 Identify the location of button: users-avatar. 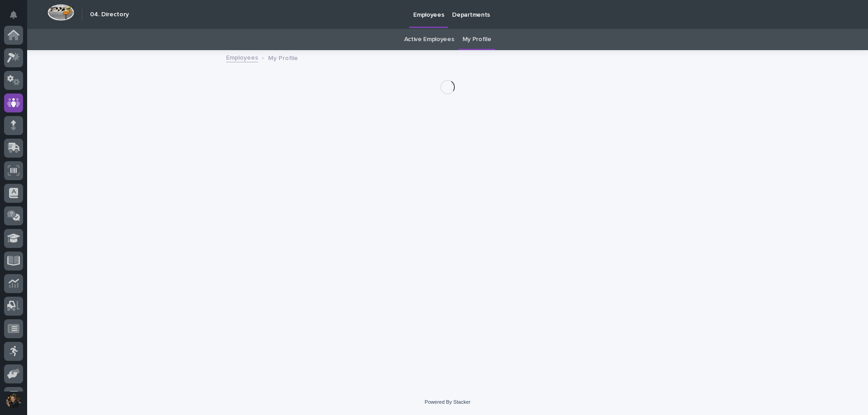
(13, 401).